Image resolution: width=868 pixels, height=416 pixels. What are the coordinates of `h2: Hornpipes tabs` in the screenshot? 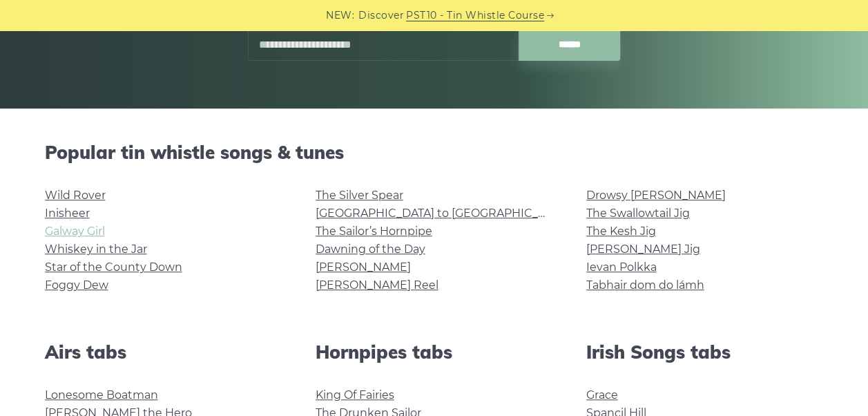 It's located at (434, 351).